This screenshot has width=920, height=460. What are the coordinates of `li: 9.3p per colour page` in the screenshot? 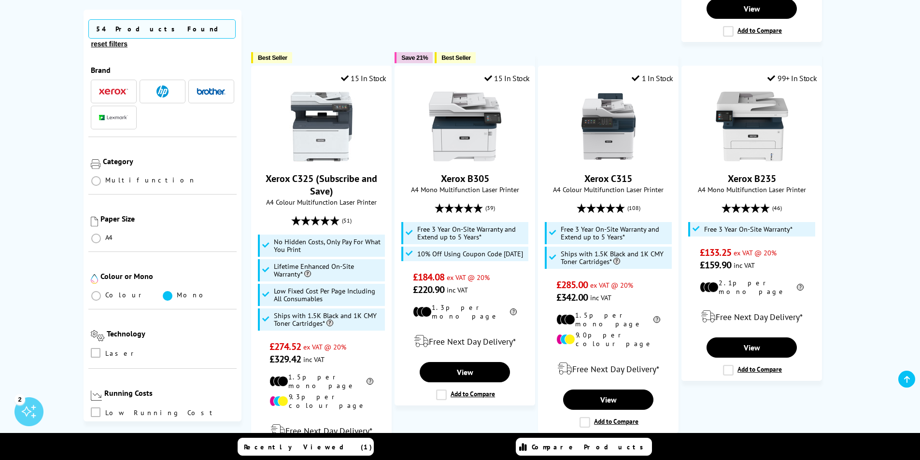 It's located at (321, 401).